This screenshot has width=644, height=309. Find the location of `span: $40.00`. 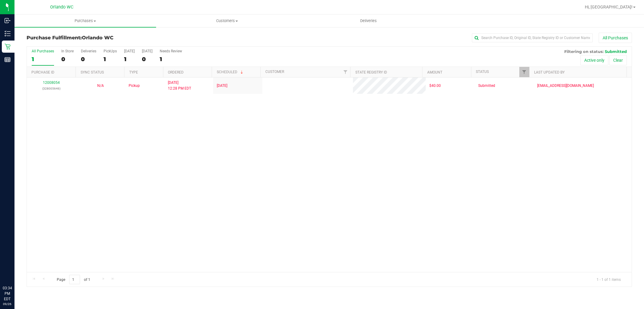

span: $40.00 is located at coordinates (435, 85).